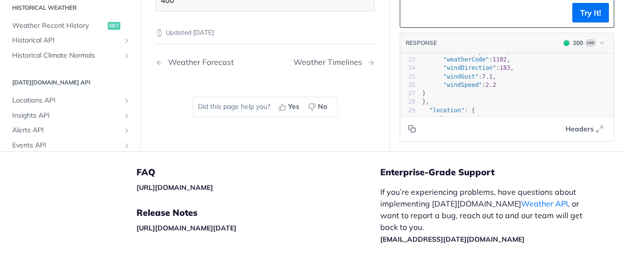 The height and width of the screenshot is (269, 624). I want to click on div: Did this page help you?, so click(265, 107).